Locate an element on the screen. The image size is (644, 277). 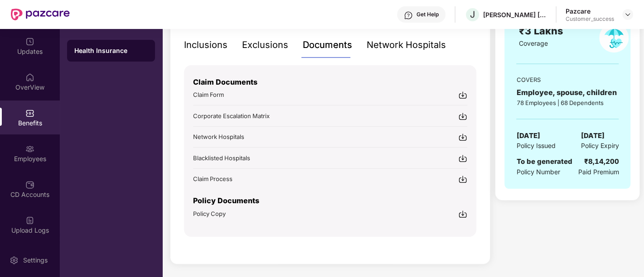
img: svg+xml;base64,PHN2ZyBpZD0iSG9tZSIgeG1sbnM9Imh0dHA6Ly93d3cudzMub3JnLzIwMDAvc3ZnIiB3aWR0aD0iMjAiIG... is located at coordinates (30, 78).